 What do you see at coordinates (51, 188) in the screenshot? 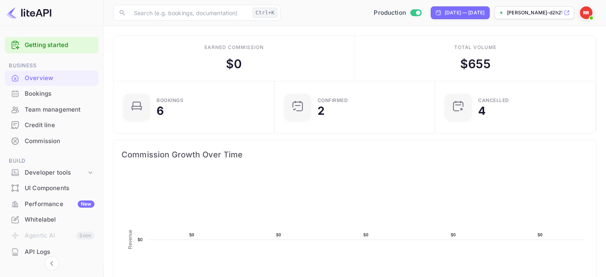
I see `a: UI Components` at bounding box center [51, 188].